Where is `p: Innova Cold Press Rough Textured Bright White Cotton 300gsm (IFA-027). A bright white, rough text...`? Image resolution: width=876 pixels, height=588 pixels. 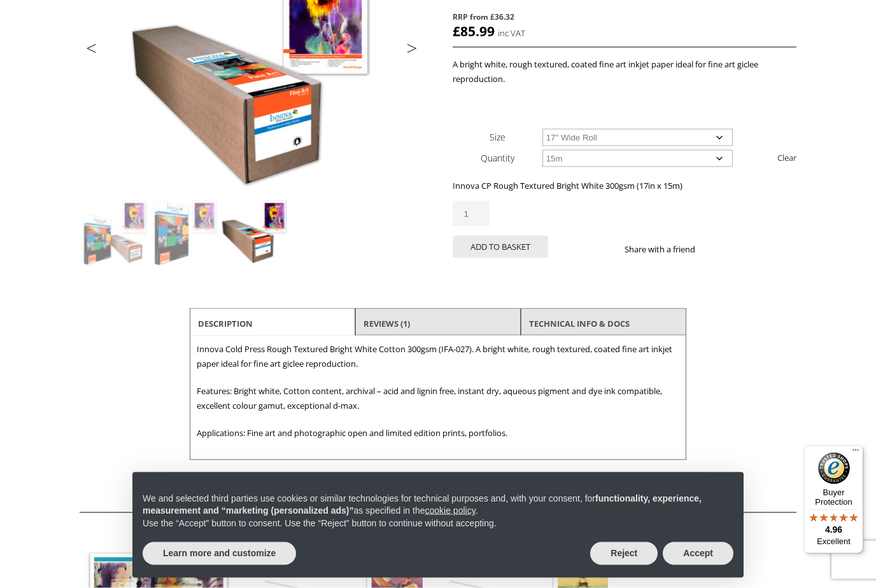 p: Innova Cold Press Rough Textured Bright White Cotton 300gsm (IFA-027). A bright white, rough text... is located at coordinates (438, 357).